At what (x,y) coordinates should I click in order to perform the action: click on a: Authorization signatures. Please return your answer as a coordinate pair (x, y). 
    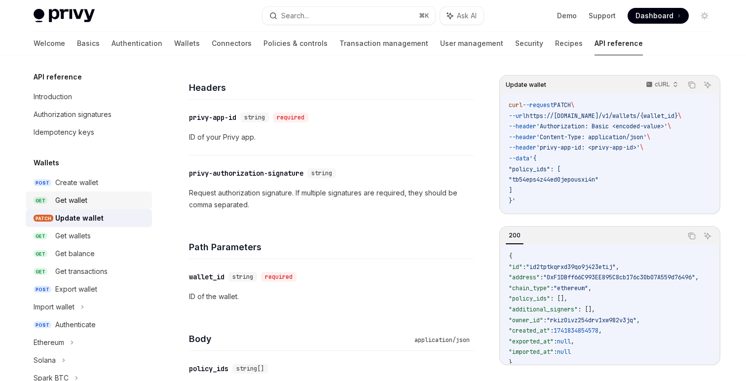
    Looking at the image, I should click on (89, 115).